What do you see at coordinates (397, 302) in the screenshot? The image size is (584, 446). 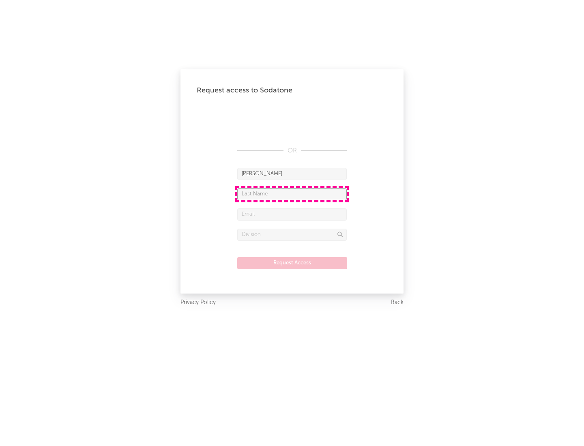 I see `a: Back` at bounding box center [397, 302].